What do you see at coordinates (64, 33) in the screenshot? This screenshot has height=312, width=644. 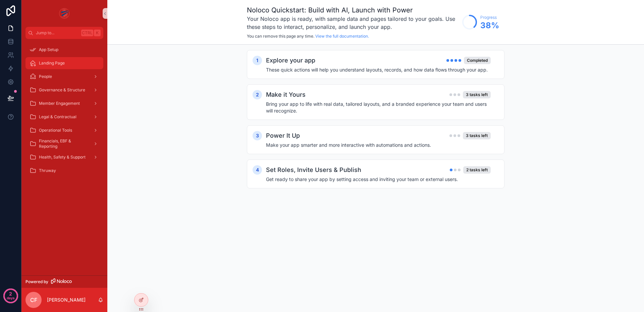 I see `button: Jump to...CtrlK` at bounding box center [64, 33].